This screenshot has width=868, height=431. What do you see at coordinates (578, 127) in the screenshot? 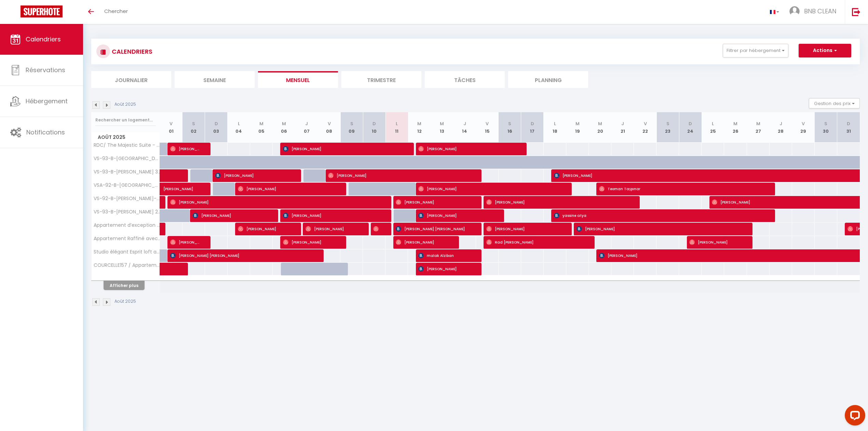
I see `th: 19` at bounding box center [578, 127].